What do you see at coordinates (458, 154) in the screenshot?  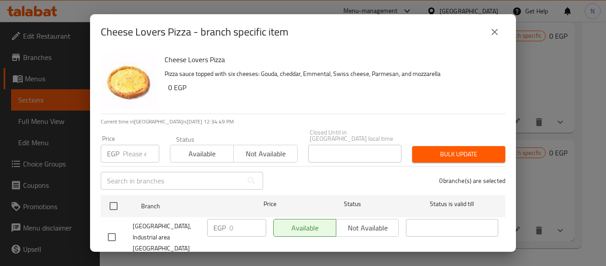 I see `button: Bulk update` at bounding box center [458, 154].